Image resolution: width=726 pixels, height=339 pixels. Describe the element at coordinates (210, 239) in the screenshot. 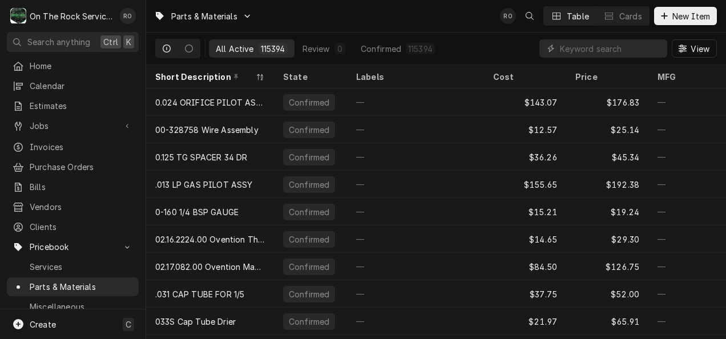

I see `div: 02.16.2224.00 Ovention Thermal Disc` at that location.